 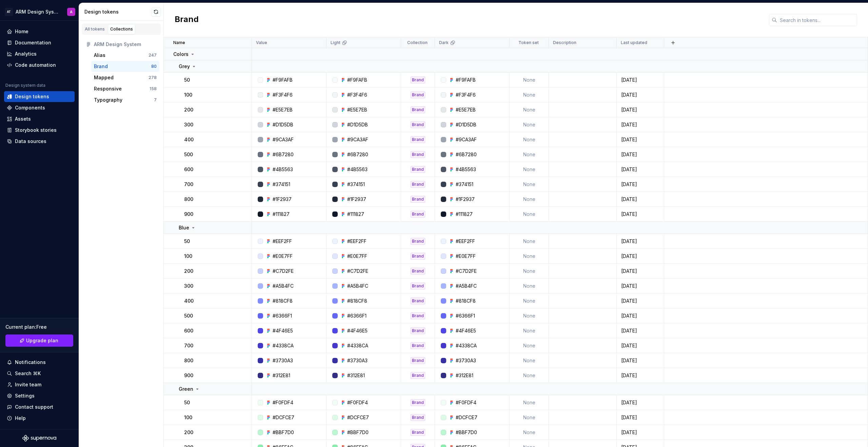 I want to click on div: Alias, so click(x=100, y=55).